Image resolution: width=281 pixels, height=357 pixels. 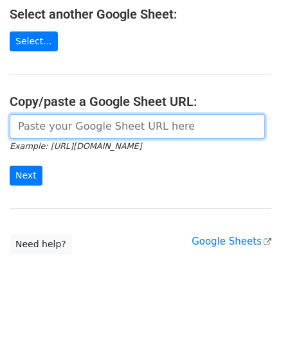 I want to click on input: Next, so click(x=26, y=176).